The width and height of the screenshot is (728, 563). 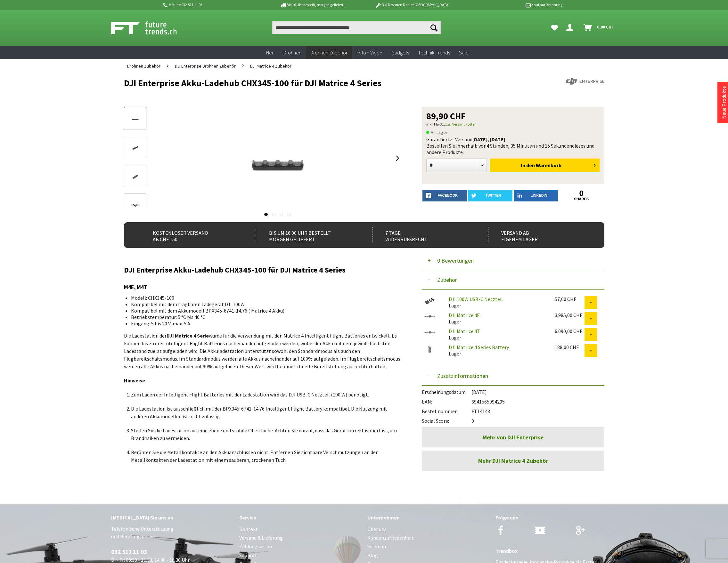 I want to click on span: EAN:, so click(x=446, y=402).